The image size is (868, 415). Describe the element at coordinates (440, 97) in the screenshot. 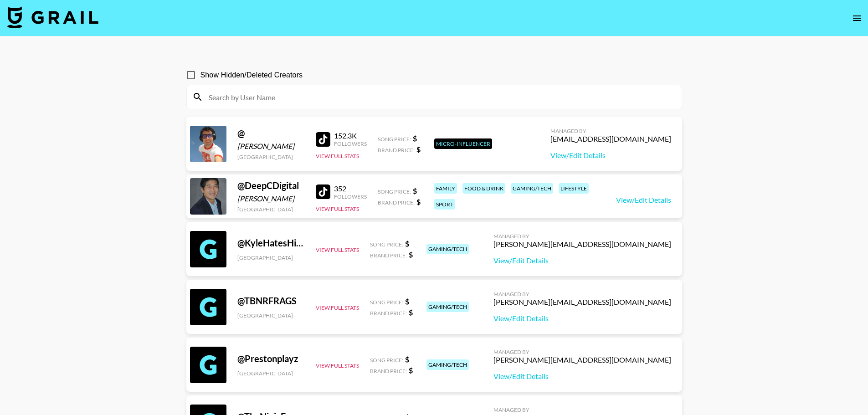

I see `input: Search by User Name` at that location.